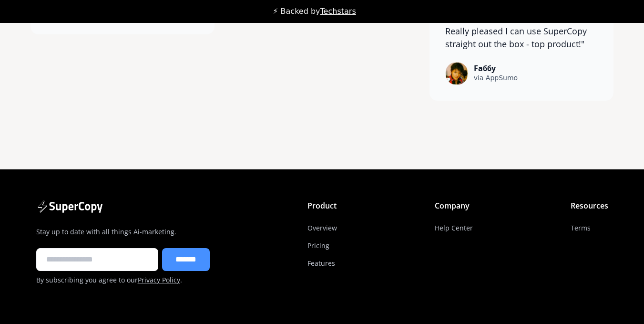  I want to click on div: ⚡ Backed by, so click(314, 11).